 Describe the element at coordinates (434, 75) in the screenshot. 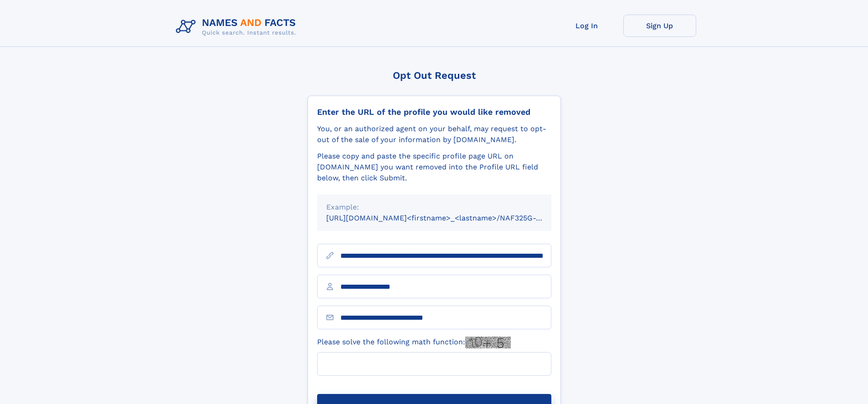

I see `div: Opt Out Request` at that location.